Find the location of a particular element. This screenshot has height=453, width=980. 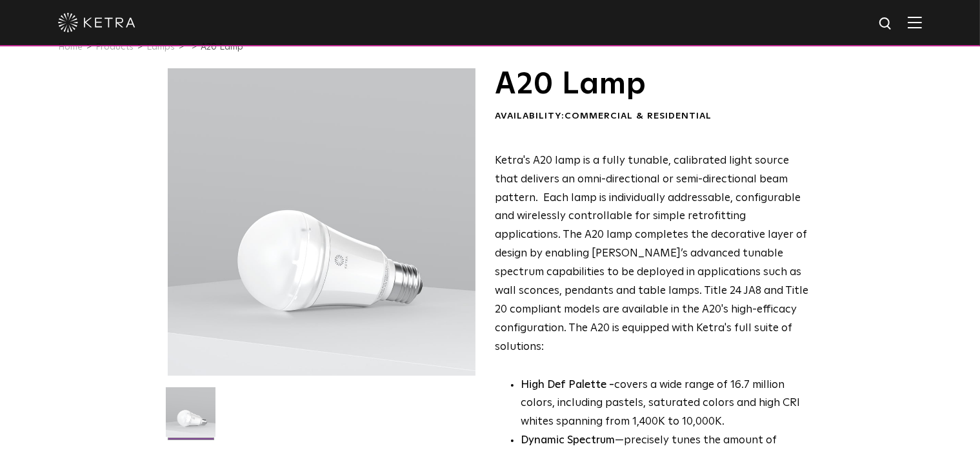

img: Hamburger%20Nav.svg is located at coordinates (914, 22).